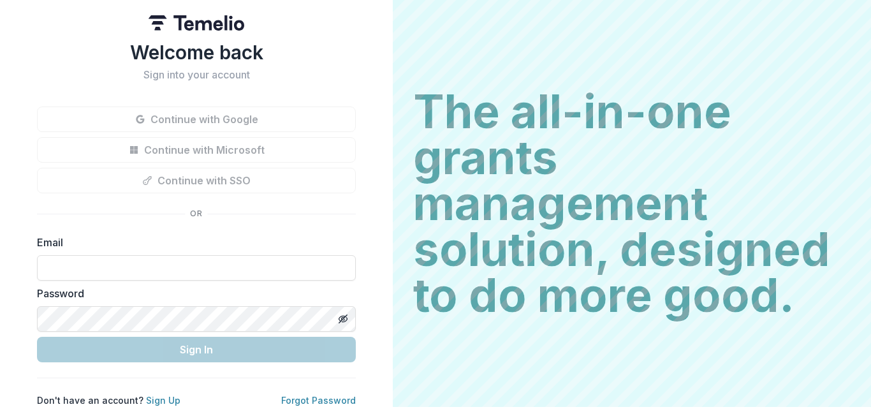 The width and height of the screenshot is (871, 414). Describe the element at coordinates (318, 400) in the screenshot. I see `a: Forgot Password` at that location.